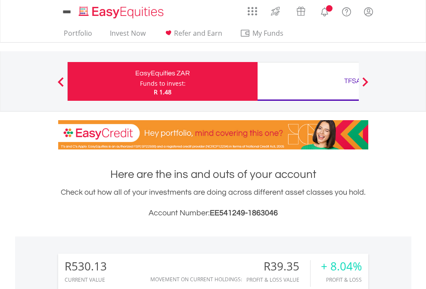  Describe the element at coordinates (86, 266) in the screenshot. I see `div: R530.13` at that location.